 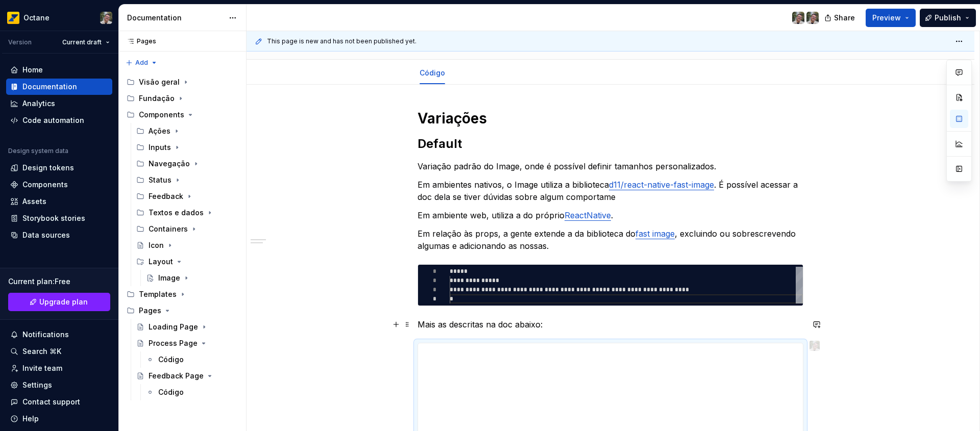 What do you see at coordinates (59, 121) in the screenshot?
I see `a: Code automation` at bounding box center [59, 121].